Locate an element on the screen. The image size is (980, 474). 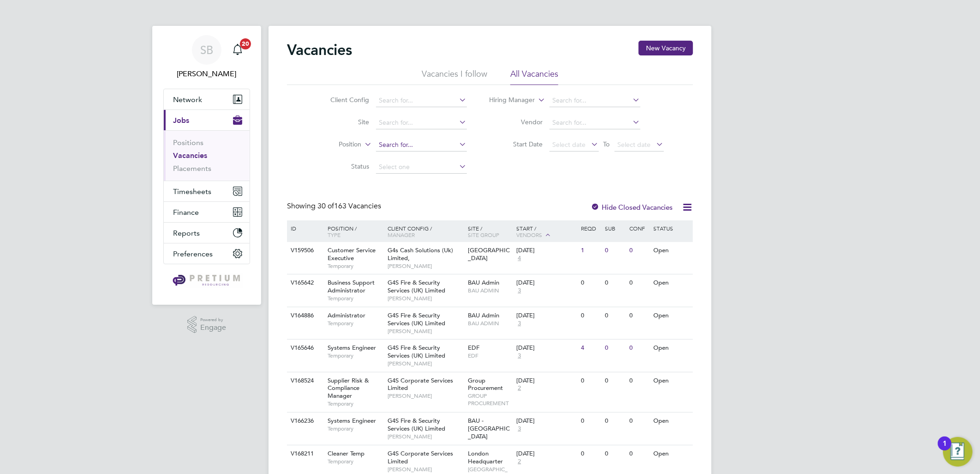
span: Sasha Baird is located at coordinates (207, 74).